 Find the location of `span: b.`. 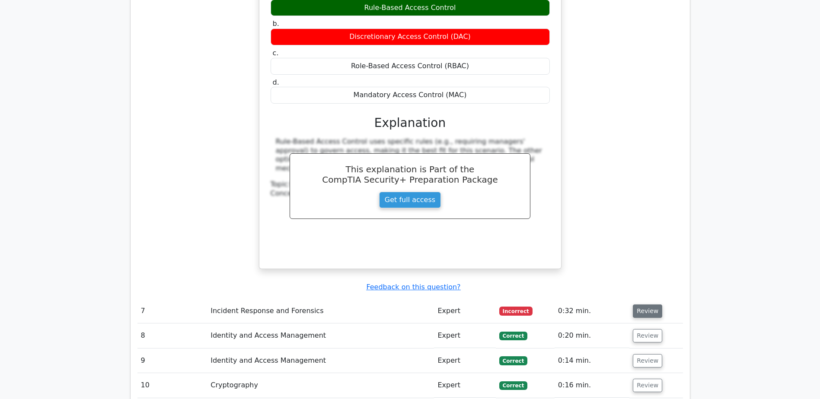

span: b. is located at coordinates (276, 23).